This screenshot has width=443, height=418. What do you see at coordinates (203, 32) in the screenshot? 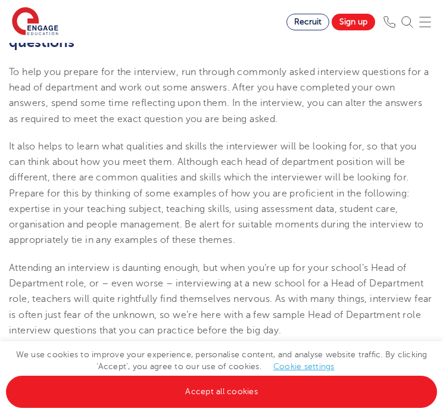
I see `span: How to prepare answers for head of department interview questions` at bounding box center [203, 32].